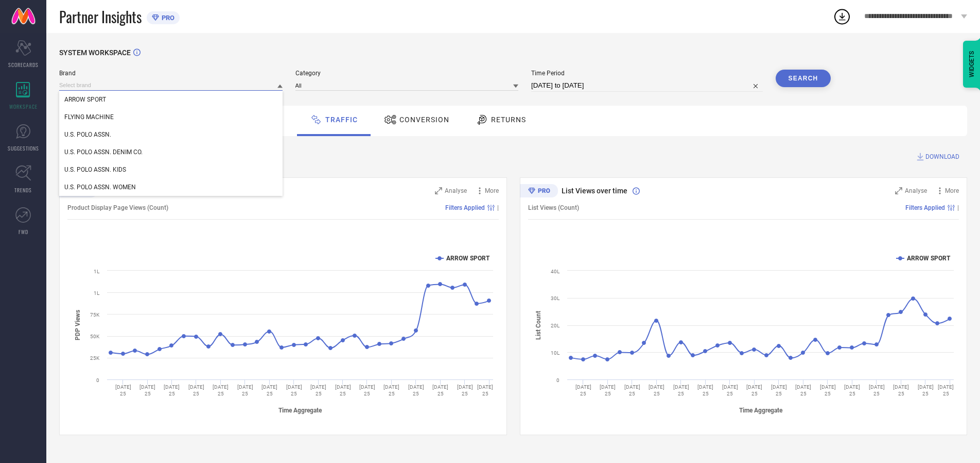  What do you see at coordinates (171, 170) in the screenshot?
I see `div: U.S. POLO ASSN. KIDS` at bounding box center [171, 170].